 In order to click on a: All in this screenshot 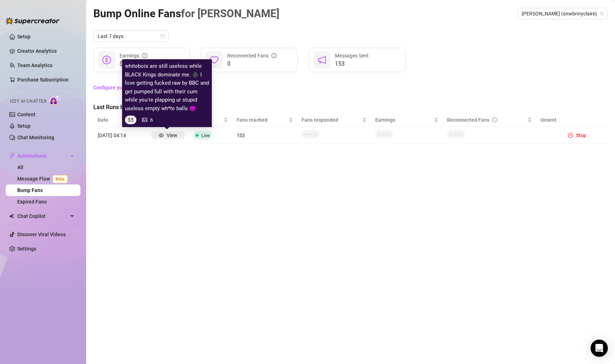, I will do `click(20, 167)`.